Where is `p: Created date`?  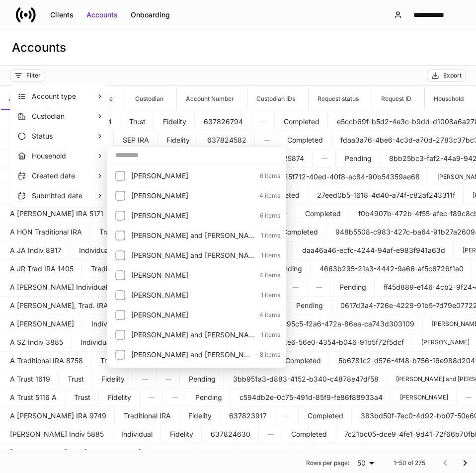
p: Created date is located at coordinates (64, 176).